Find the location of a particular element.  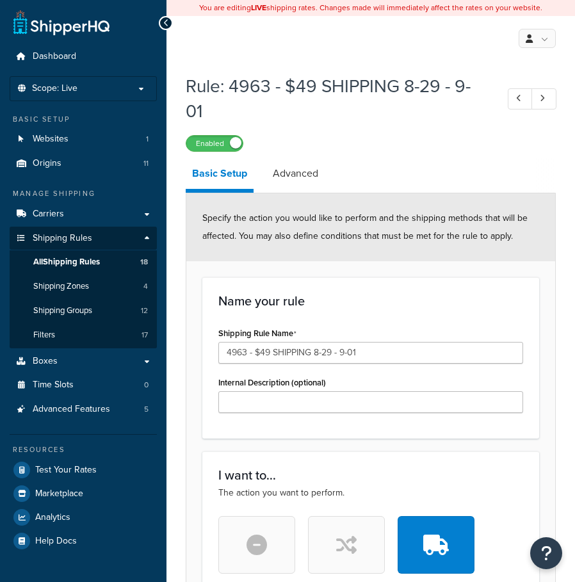

li: Boxes is located at coordinates (83, 361).